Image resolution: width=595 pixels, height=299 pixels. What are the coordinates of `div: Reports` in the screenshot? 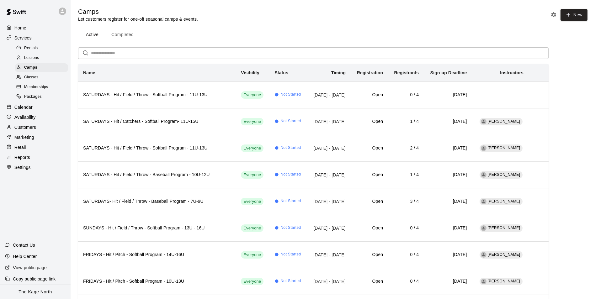 It's located at (35, 158).